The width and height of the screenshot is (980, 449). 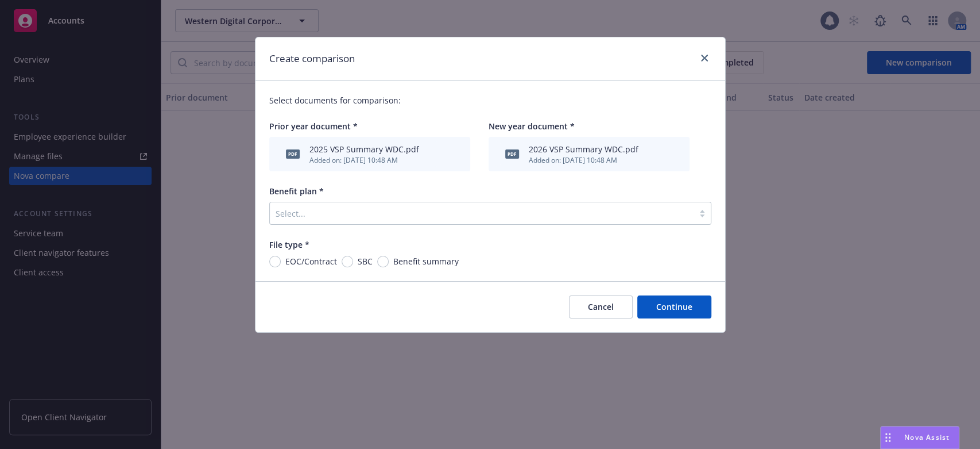 I want to click on span: Benefit summary, so click(x=426, y=261).